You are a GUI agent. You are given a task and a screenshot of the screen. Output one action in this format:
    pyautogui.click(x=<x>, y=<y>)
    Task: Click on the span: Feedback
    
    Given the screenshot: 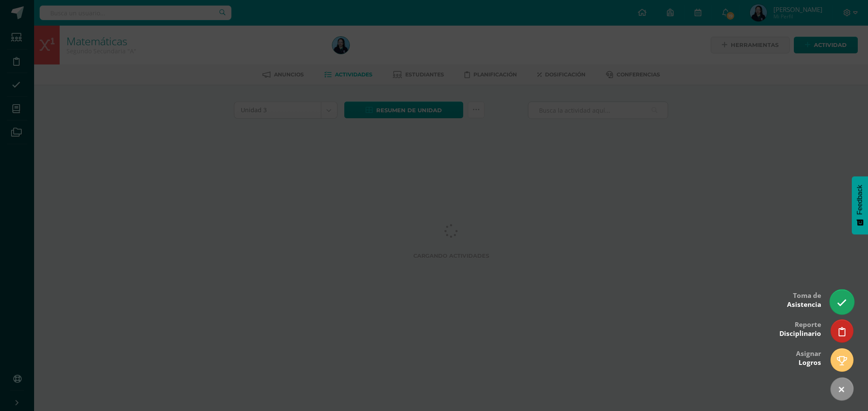 What is the action you would take?
    pyautogui.click(x=860, y=199)
    